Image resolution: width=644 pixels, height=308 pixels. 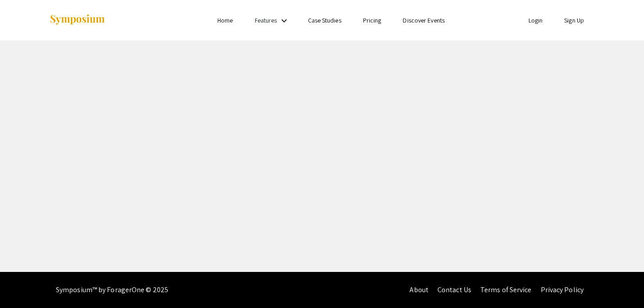 What do you see at coordinates (454, 289) in the screenshot?
I see `a: Contact Us` at bounding box center [454, 289].